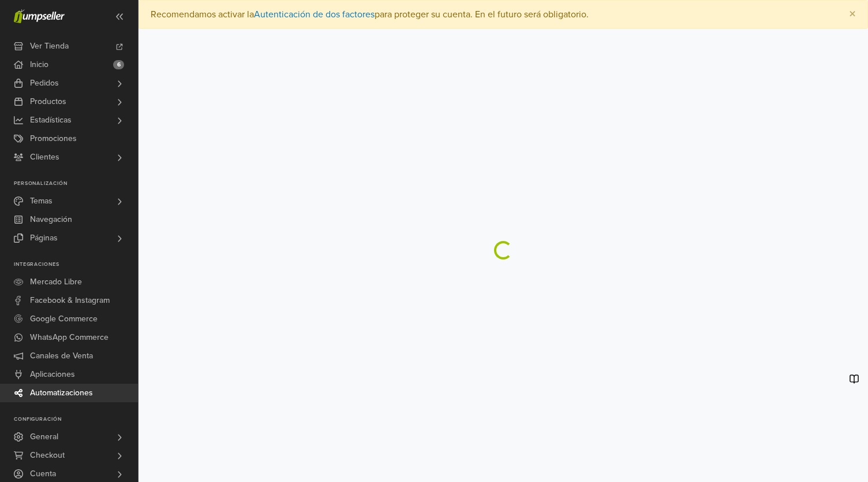 This screenshot has width=868, height=482. Describe the element at coordinates (70, 301) in the screenshot. I see `span: Facebook & Instagram` at that location.